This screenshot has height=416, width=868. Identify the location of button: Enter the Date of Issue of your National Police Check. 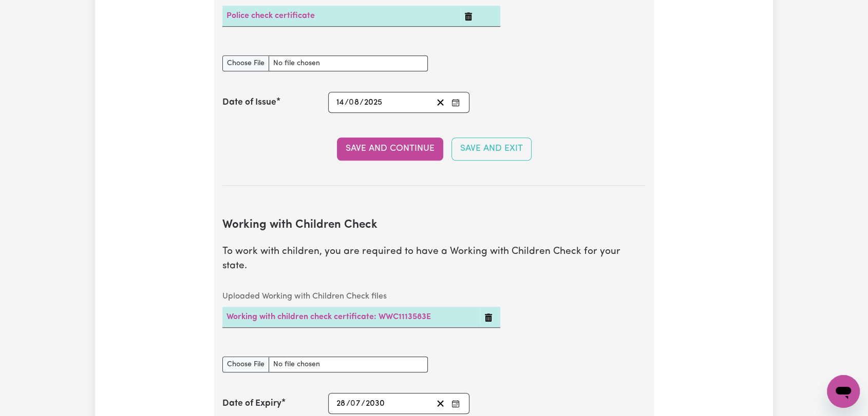
(455, 102).